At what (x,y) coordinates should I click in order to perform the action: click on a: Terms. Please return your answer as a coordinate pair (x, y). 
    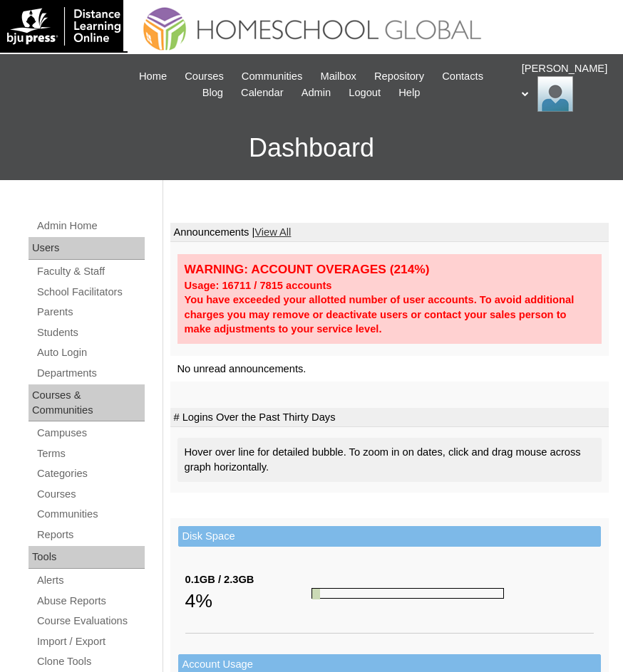
    Looking at the image, I should click on (90, 454).